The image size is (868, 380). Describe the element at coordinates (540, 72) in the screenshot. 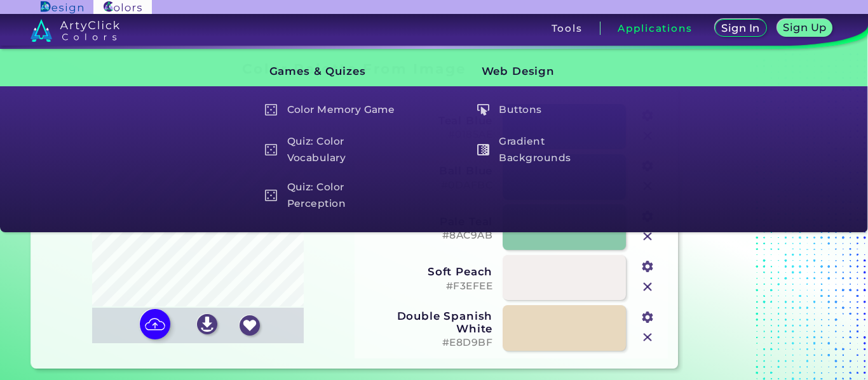

I see `h3: Web Design` at that location.